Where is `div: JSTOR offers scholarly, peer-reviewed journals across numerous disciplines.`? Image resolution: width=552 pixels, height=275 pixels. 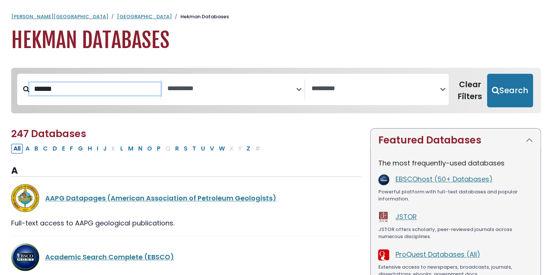 div: JSTOR offers scholarly, peer-reviewed journals across numerous disciplines. is located at coordinates (455, 233).